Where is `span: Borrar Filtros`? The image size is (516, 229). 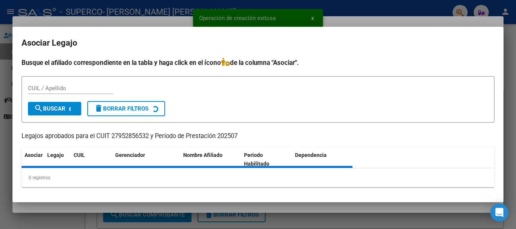 span: Borrar Filtros is located at coordinates (121, 109).